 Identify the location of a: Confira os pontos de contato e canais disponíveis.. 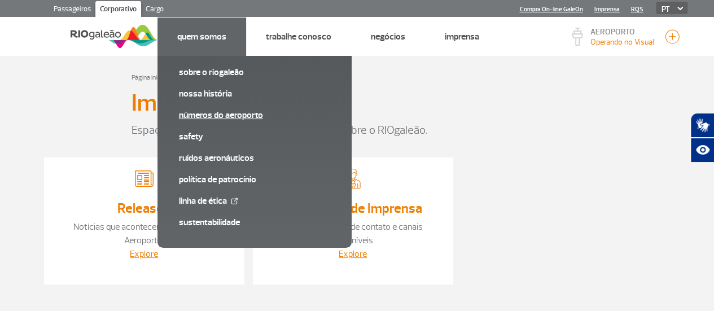
(353, 234).